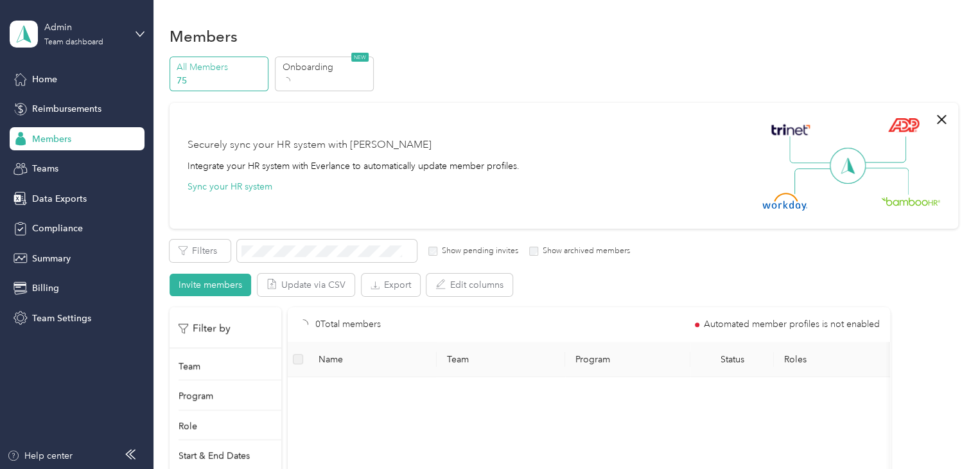  What do you see at coordinates (40, 455) in the screenshot?
I see `div: Help center` at bounding box center [40, 455].